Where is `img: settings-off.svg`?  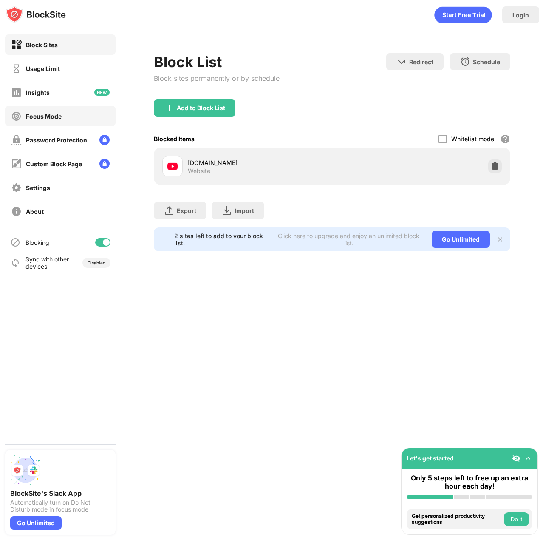 img: settings-off.svg is located at coordinates (16, 187).